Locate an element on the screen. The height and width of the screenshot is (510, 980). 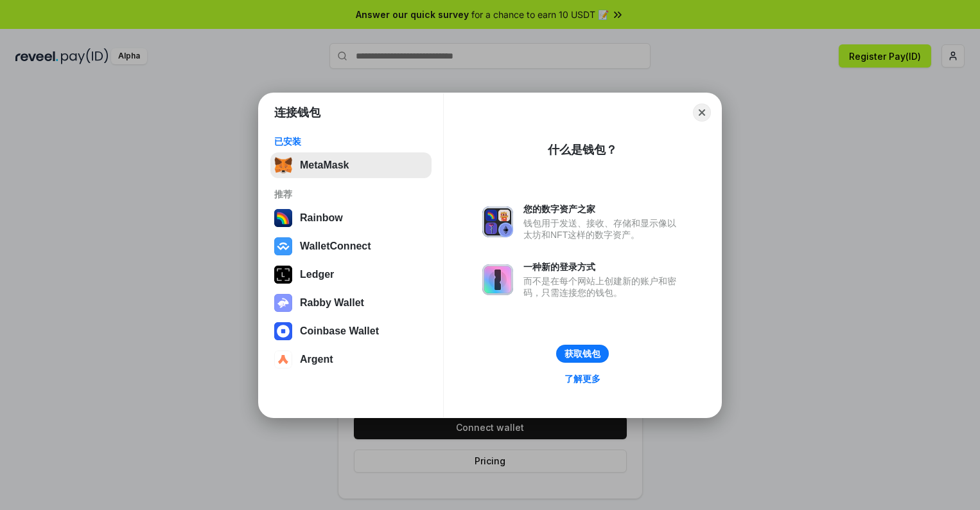
div: 一种新的登录方式 is located at coordinates (603, 266).